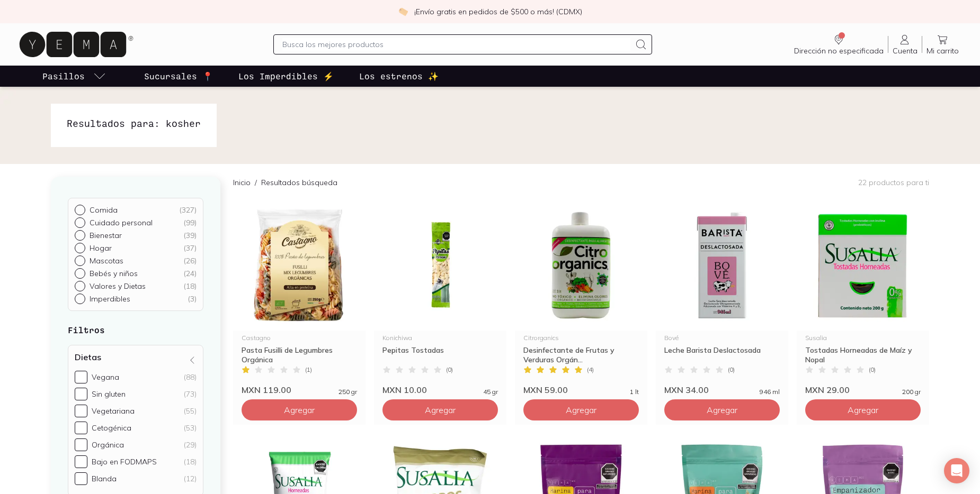  I want to click on span: Mi carrito, so click(942, 51).